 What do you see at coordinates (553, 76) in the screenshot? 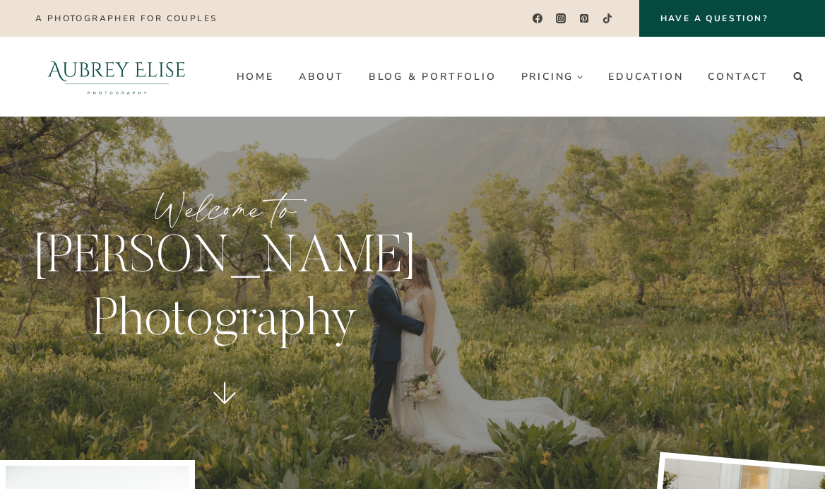
I see `span: Pricing` at bounding box center [553, 76].